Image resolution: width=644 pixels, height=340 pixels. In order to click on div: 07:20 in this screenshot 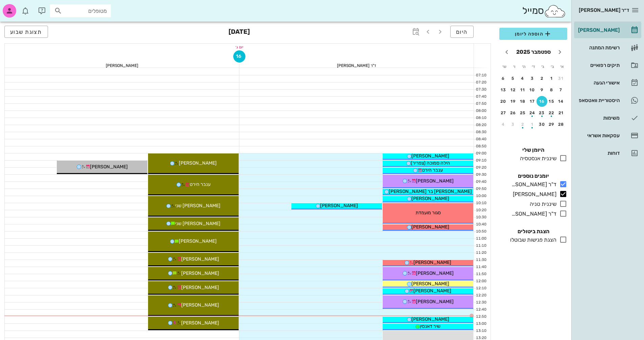, I will do `click(481, 82)`.